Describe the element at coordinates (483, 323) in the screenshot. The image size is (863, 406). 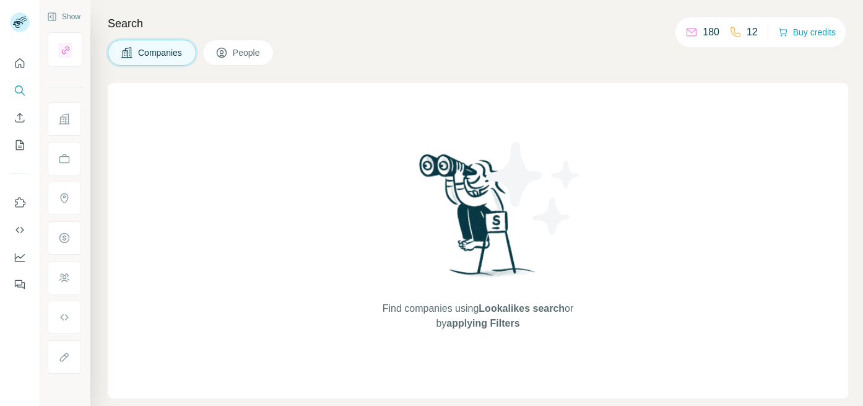
I see `span: applying Filters` at that location.